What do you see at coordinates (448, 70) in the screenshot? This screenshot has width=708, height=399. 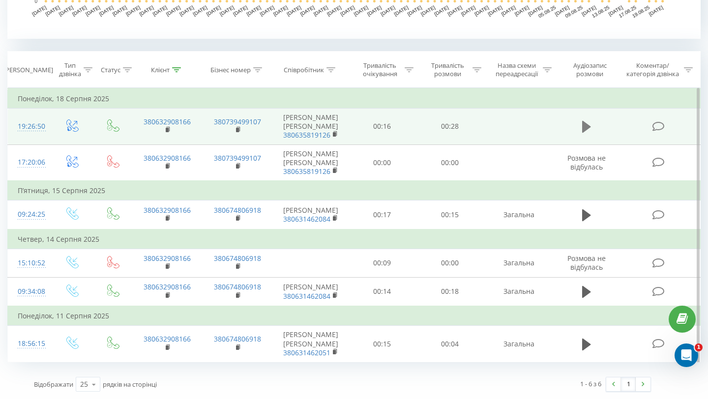 I see `div: Тривалість розмови` at bounding box center [448, 70].